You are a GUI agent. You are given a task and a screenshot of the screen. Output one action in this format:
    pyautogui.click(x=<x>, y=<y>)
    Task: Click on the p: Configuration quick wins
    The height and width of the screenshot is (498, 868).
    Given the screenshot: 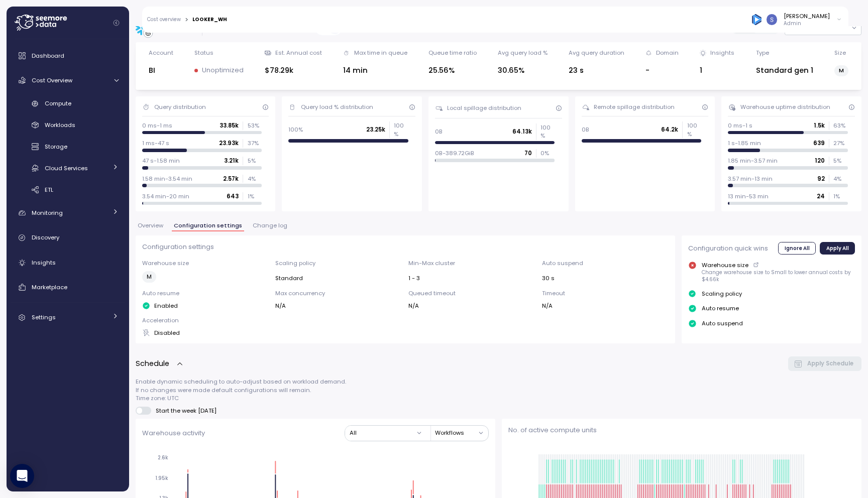 What is the action you would take?
    pyautogui.click(x=727, y=249)
    